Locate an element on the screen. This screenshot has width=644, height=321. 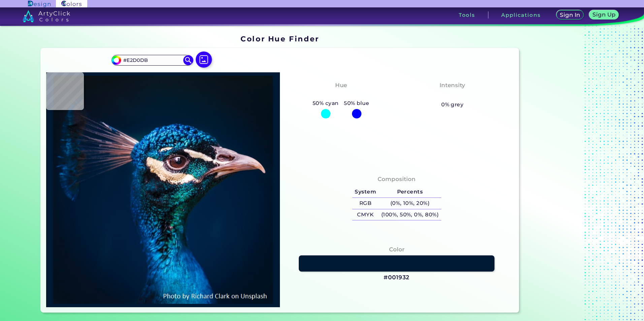
h4: Color is located at coordinates (397, 249).